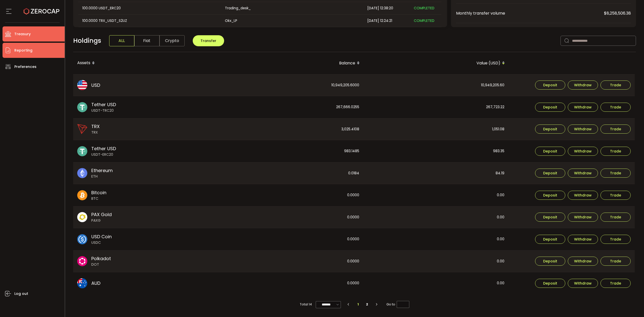 This screenshot has height=317, width=644. I want to click on div: 0.0184, so click(291, 173).